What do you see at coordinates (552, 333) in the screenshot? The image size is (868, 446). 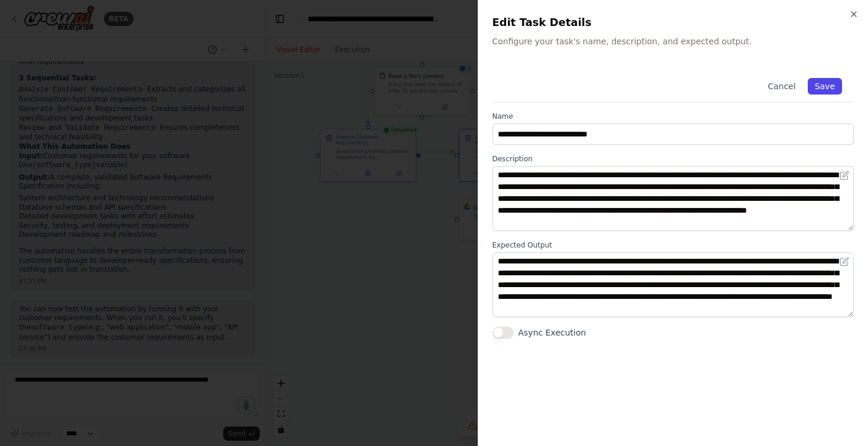 I see `label: Async Execution` at bounding box center [552, 333].